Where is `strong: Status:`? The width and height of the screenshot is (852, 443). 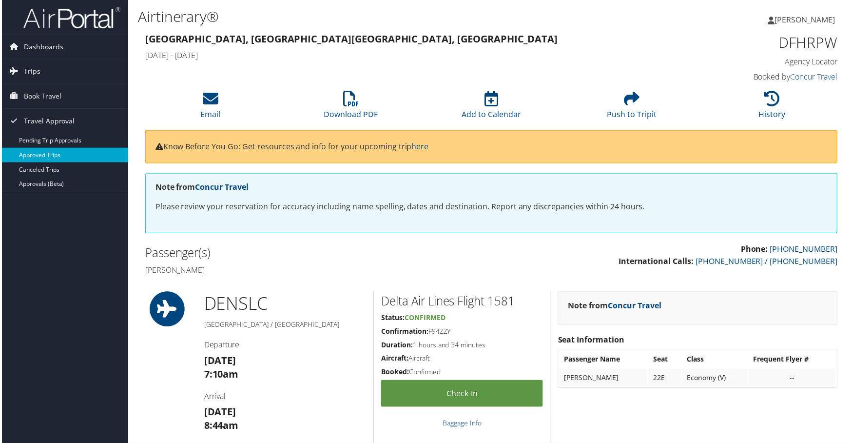
strong: Status: is located at coordinates (393, 318).